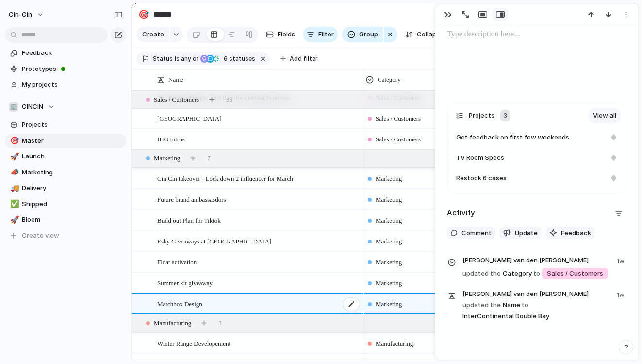 Image resolution: width=642 pixels, height=364 pixels. What do you see at coordinates (320, 34) in the screenshot?
I see `button: Filter` at bounding box center [320, 34].